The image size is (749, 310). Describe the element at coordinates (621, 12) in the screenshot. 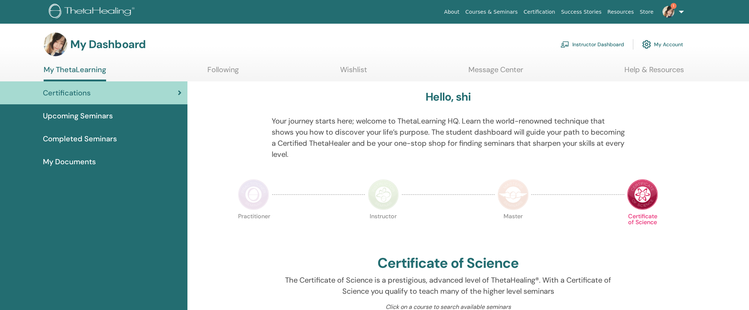

I see `a: Resources` at that location.